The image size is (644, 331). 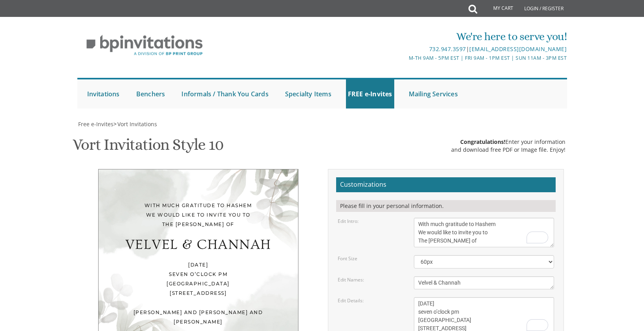 What do you see at coordinates (446, 206) in the screenshot?
I see `div: Please fill in your personal information.` at bounding box center [446, 206].